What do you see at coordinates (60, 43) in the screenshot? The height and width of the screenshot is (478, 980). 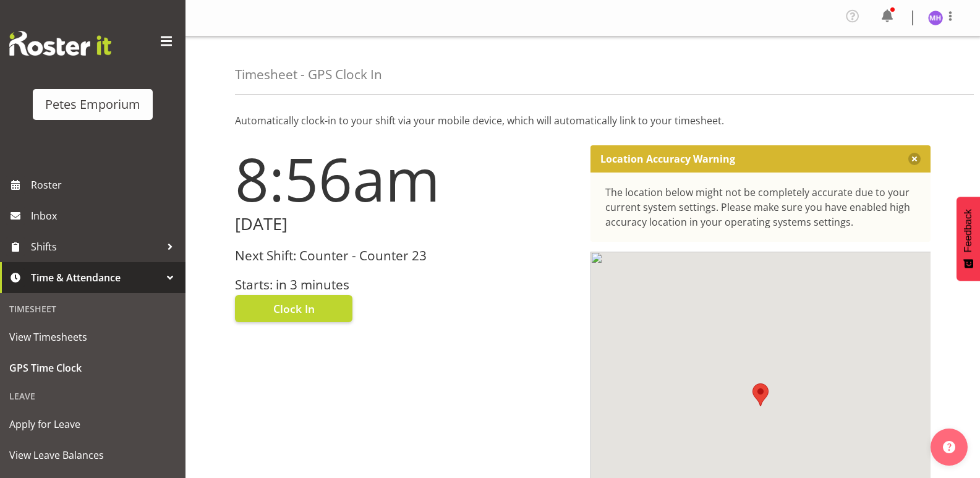 I see `img: Rosterit website logo` at bounding box center [60, 43].